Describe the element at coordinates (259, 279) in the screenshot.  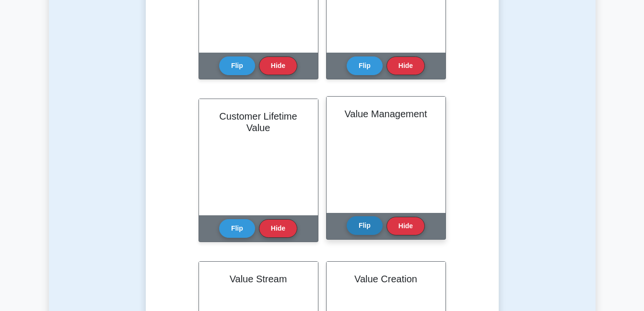
I see `h2: Value Stream` at that location.